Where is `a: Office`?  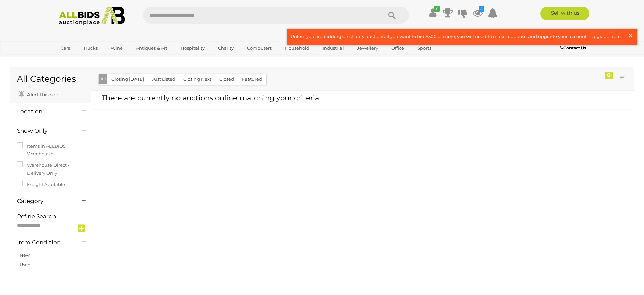
a: Office is located at coordinates (398, 48).